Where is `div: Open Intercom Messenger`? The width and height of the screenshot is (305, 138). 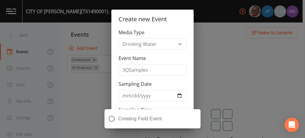
div: Open Intercom Messenger is located at coordinates (292, 125).